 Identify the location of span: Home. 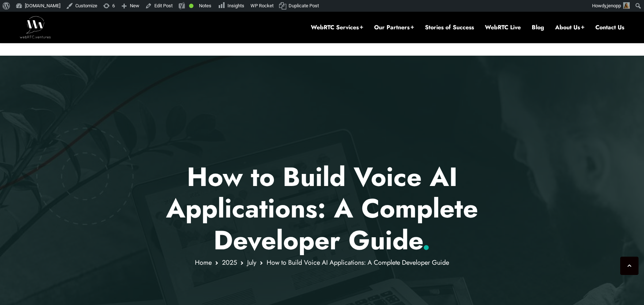
(203, 263).